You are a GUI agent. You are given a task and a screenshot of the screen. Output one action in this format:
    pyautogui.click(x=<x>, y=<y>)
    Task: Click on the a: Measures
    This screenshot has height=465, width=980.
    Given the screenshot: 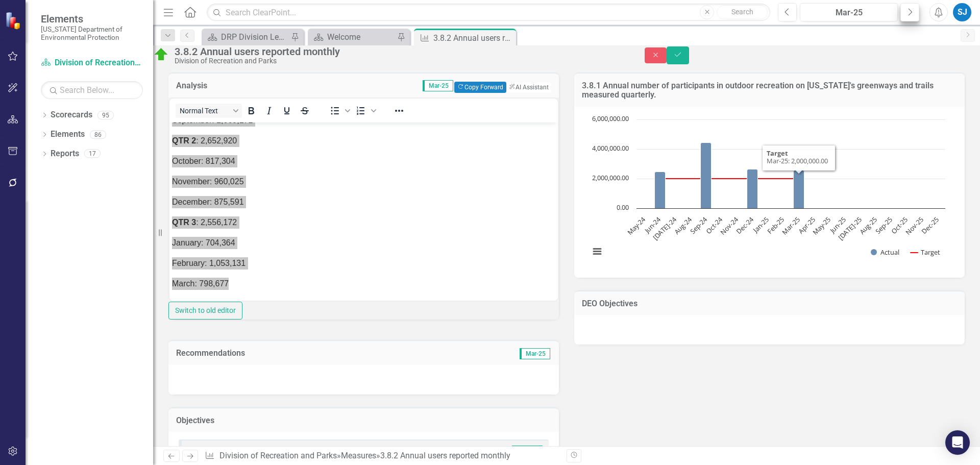 What is the action you would take?
    pyautogui.click(x=358, y=455)
    